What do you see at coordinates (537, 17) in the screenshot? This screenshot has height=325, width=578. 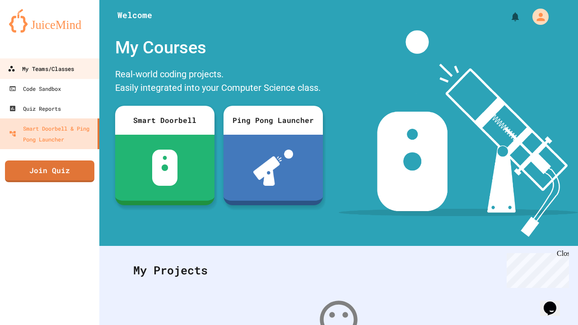 I see `div: My Account` at bounding box center [537, 17].